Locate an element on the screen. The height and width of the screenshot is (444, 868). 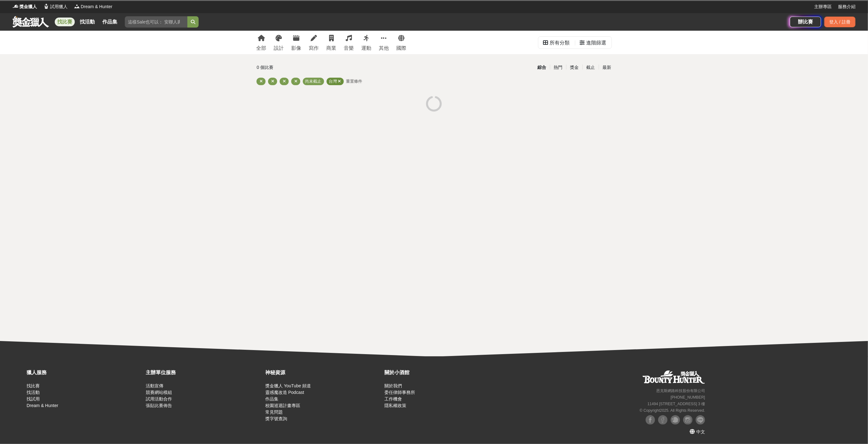
span: 台灣 is located at coordinates (333, 81).